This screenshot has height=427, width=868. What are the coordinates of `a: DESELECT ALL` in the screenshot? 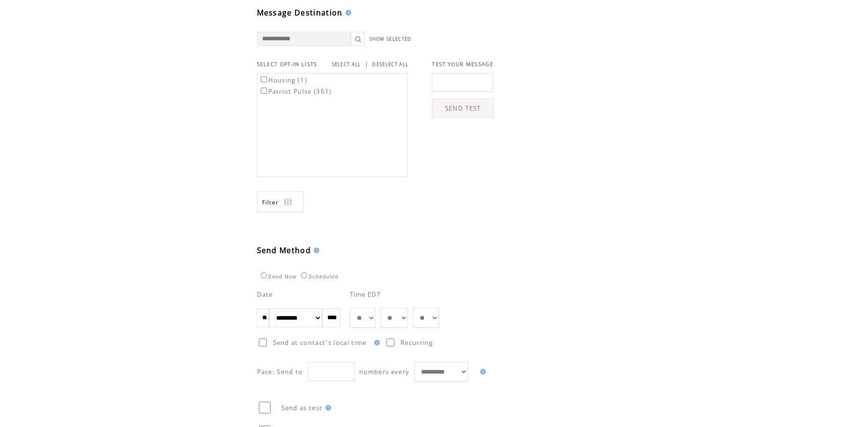 It's located at (390, 64).